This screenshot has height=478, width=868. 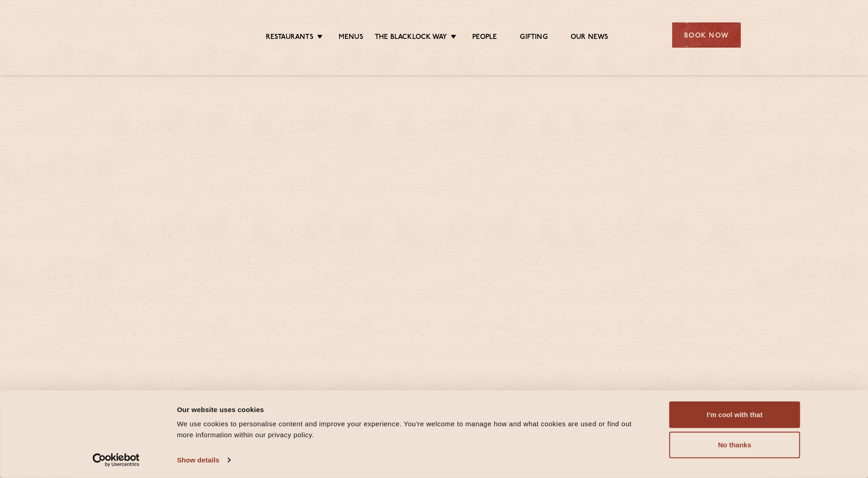 I want to click on a: Menus, so click(x=351, y=37).